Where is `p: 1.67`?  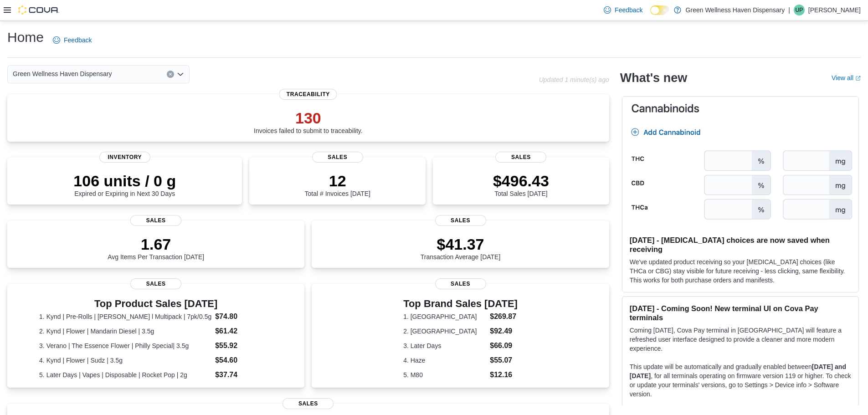 p: 1.67 is located at coordinates (156, 244).